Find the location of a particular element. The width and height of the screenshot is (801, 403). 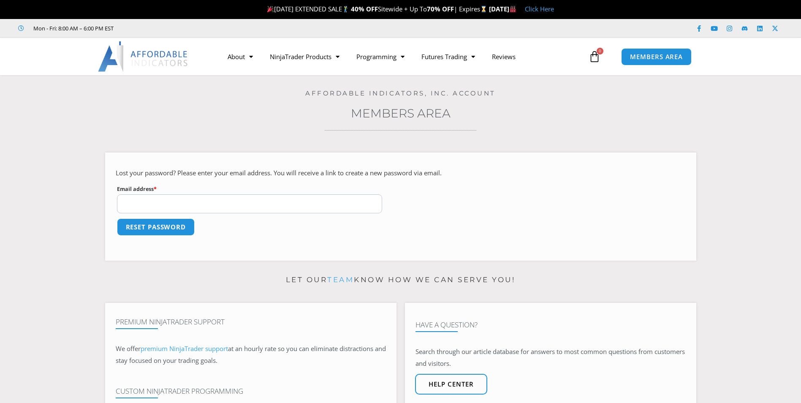

a: 0 is located at coordinates (594, 57).